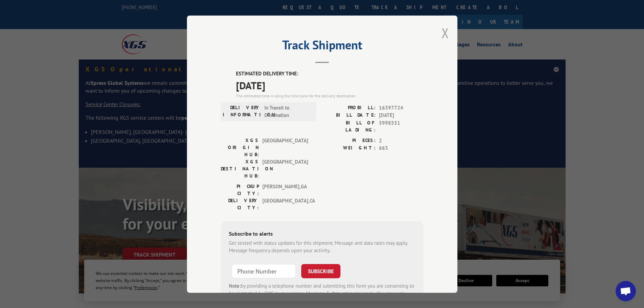 The width and height of the screenshot is (644, 308). What do you see at coordinates (322, 234) in the screenshot?
I see `div: Subscribe to alerts` at bounding box center [322, 234].